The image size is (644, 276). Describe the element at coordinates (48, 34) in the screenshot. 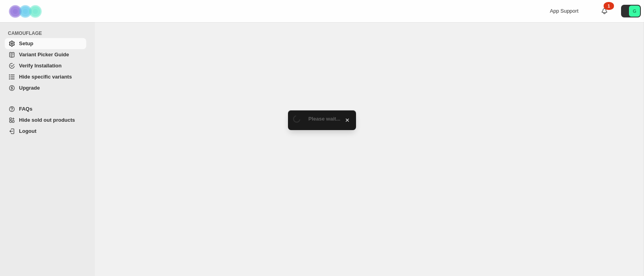

I see `span: CAMOUFLAGE` at that location.